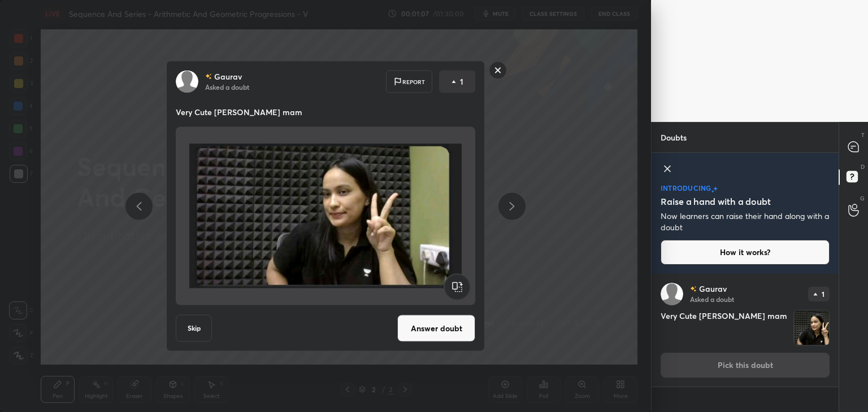 The image size is (868, 412). Describe the element at coordinates (863, 135) in the screenshot. I see `p: T` at that location.